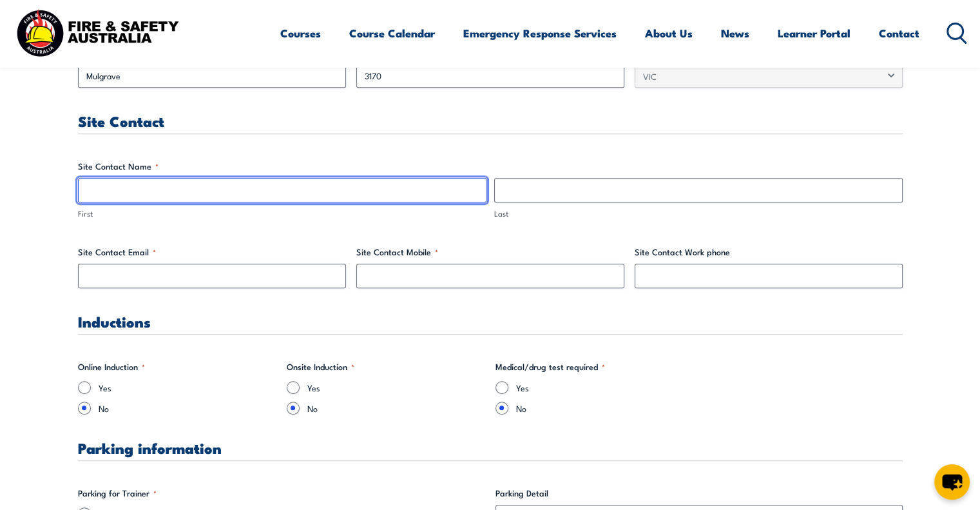  What do you see at coordinates (118, 493) in the screenshot?
I see `legend: Parking for Trainer` at bounding box center [118, 493].